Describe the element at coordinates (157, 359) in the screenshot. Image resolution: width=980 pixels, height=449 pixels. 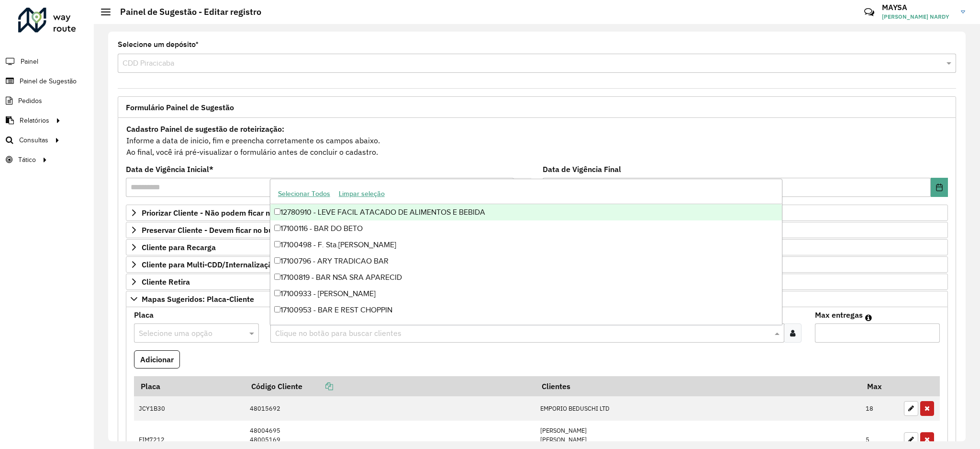
I see `button: Adicionar` at that location.